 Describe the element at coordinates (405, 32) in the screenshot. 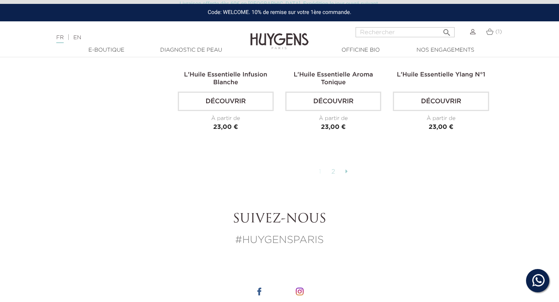

I see `input: Rechercher` at that location.